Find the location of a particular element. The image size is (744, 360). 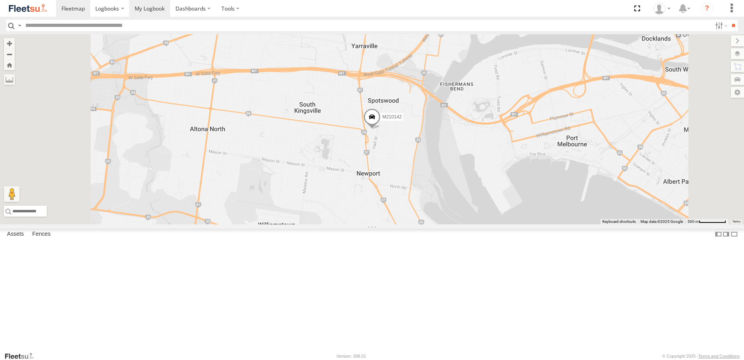

label: Search Filter Options is located at coordinates (721, 25).